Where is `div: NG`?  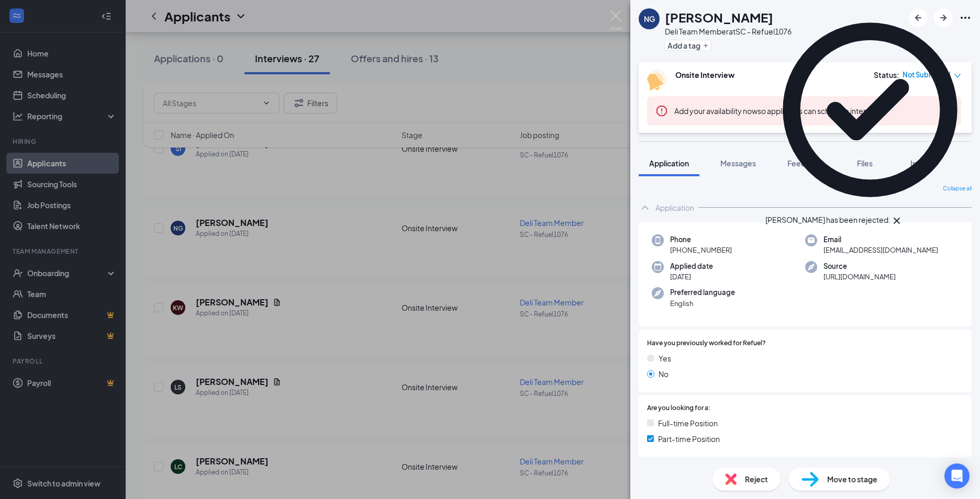
div: NG is located at coordinates (650, 19).